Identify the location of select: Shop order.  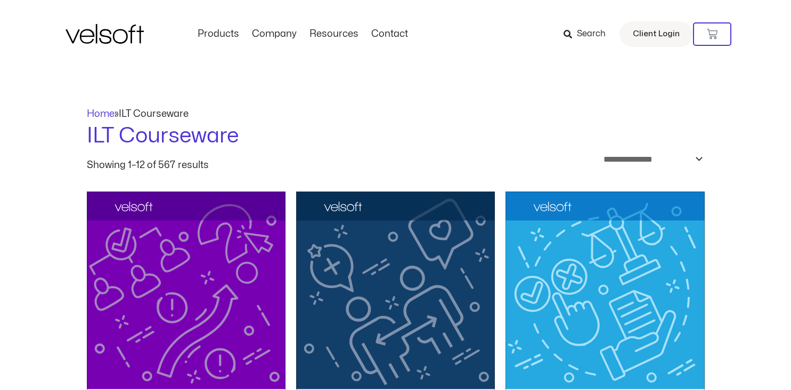
(651, 159).